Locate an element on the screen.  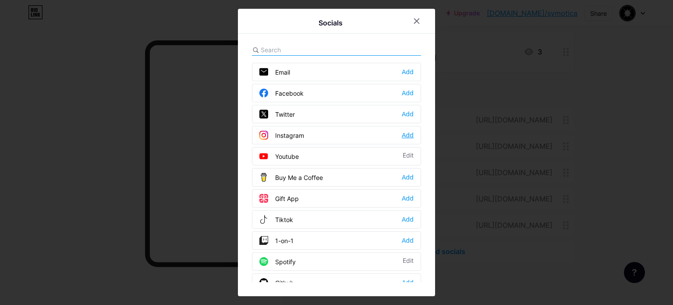
input: Search is located at coordinates (309, 50).